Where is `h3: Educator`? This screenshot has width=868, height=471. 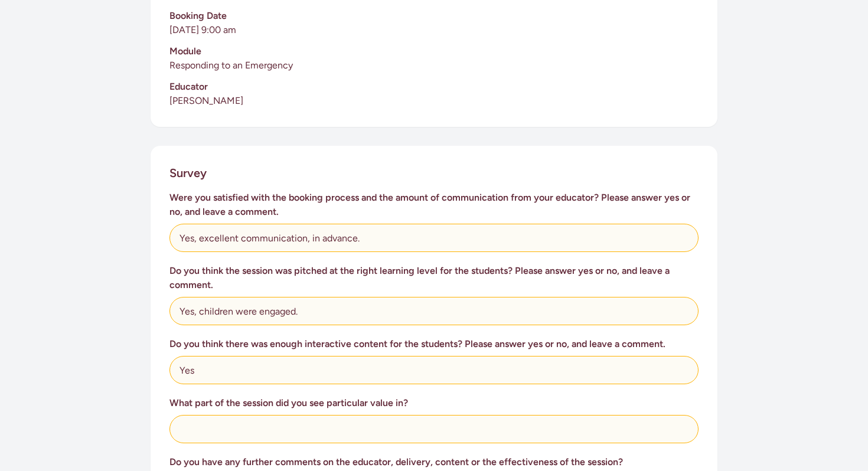 h3: Educator is located at coordinates (434, 87).